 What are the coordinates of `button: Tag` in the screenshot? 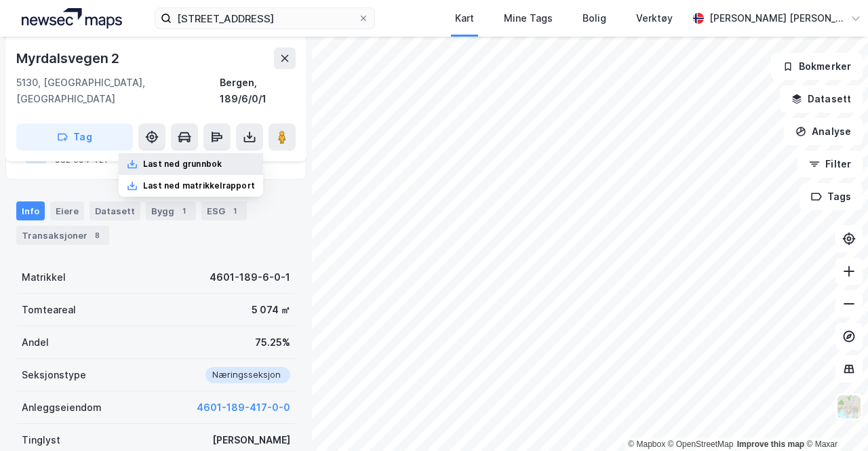 It's located at (75, 137).